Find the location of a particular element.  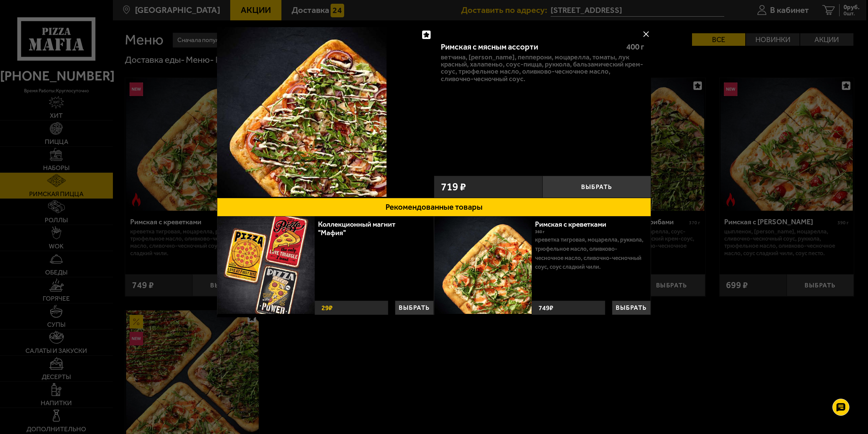

div: Римская с мясным ассорти is located at coordinates (530, 47).